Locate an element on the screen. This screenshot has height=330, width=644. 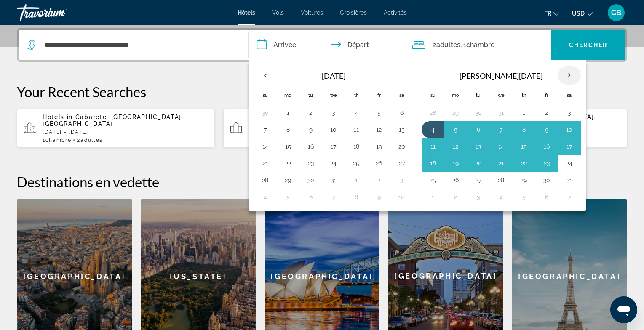
button: Day 23 is located at coordinates (547, 163).